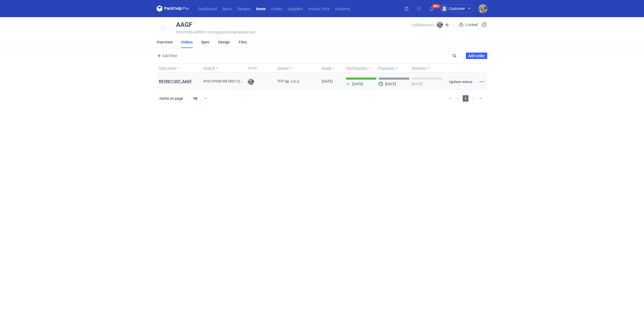  Describe the element at coordinates (461, 82) in the screenshot. I see `span: Update status` at that location.